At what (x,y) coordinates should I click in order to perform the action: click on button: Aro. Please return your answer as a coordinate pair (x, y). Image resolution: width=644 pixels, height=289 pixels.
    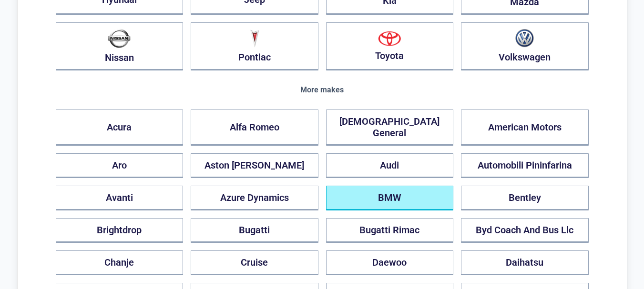
    Looking at the image, I should click on (120, 166).